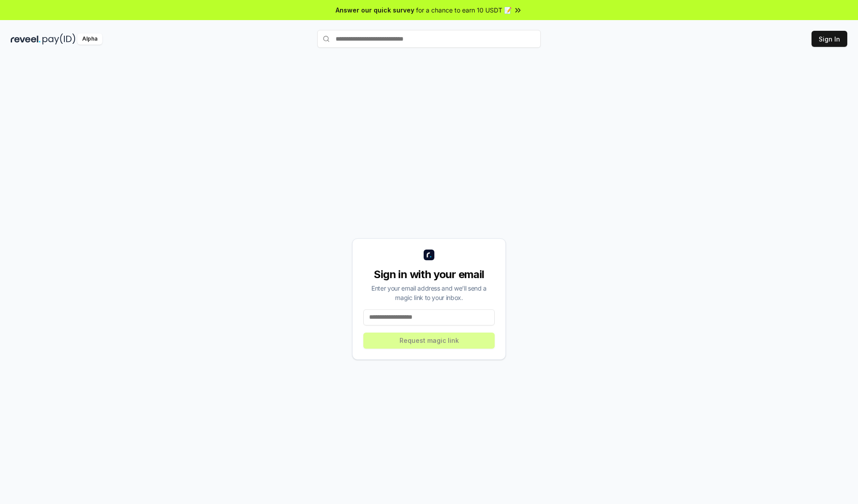 The width and height of the screenshot is (858, 504). I want to click on div: Alpha, so click(89, 39).